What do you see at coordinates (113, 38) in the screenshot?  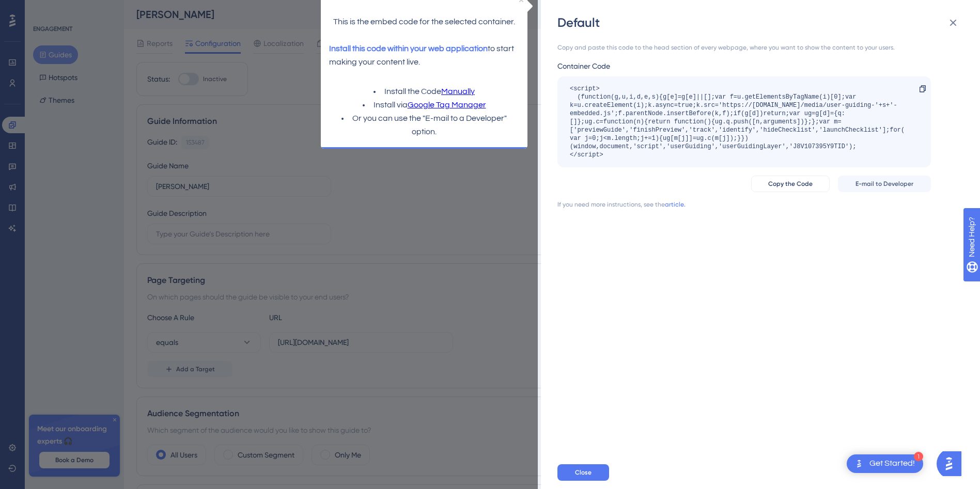 I see `p: This is the embed code for the selected container.` at bounding box center [113, 38].